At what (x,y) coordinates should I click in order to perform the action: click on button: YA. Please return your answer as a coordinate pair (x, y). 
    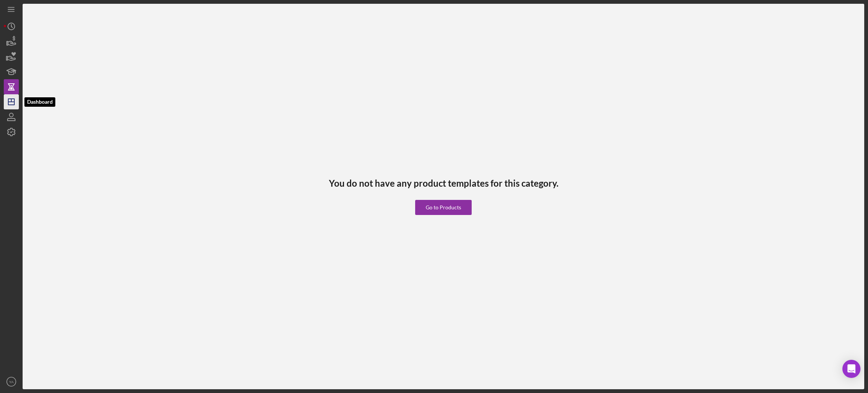
    Looking at the image, I should click on (11, 382).